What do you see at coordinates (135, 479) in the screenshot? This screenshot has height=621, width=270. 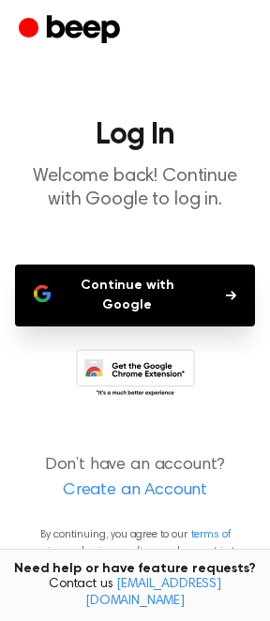 I see `p: Don’t have an account?` at bounding box center [135, 479].